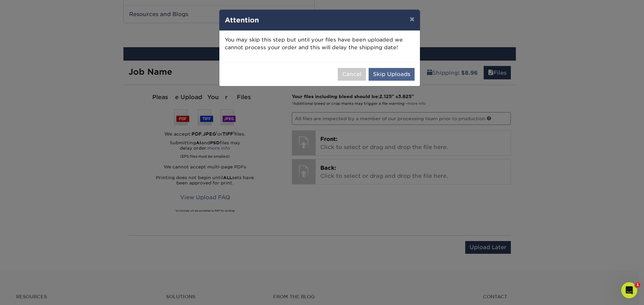 This screenshot has width=644, height=305. Describe the element at coordinates (319, 44) in the screenshot. I see `p: You may skip this step but until your files have been uploaded we cannot process your order and t...` at that location.